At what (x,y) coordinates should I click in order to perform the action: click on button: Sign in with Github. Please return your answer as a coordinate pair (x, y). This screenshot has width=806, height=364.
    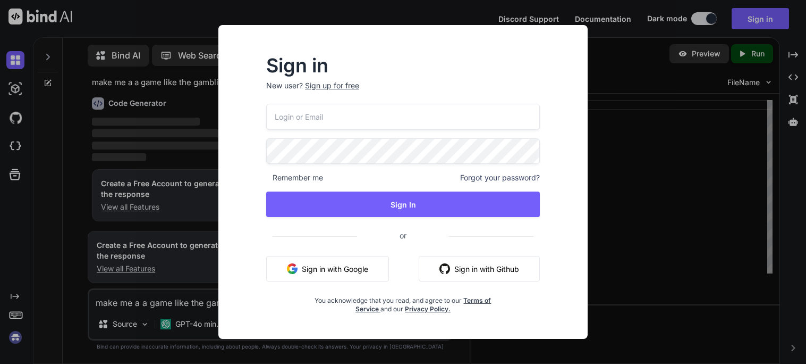
    Looking at the image, I should click on (479, 268).